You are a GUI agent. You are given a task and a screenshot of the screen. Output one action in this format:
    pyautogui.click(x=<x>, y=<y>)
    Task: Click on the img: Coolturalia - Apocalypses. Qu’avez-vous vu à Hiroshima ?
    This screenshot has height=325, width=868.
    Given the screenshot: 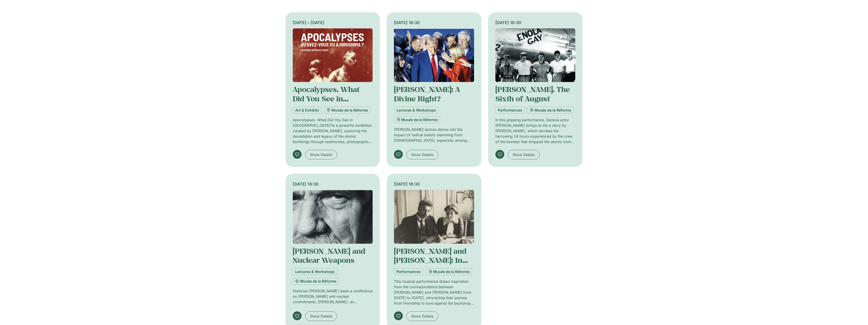 What is the action you would take?
    pyautogui.click(x=333, y=55)
    